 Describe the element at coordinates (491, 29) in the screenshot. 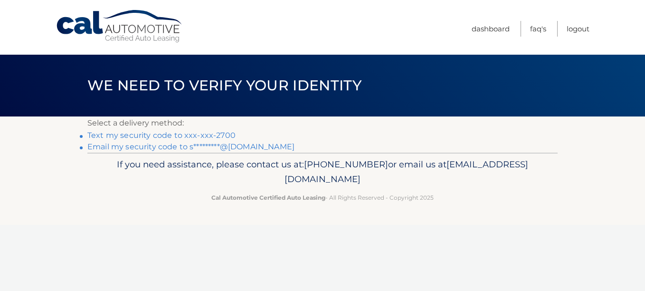

I see `a: Dashboard` at that location.